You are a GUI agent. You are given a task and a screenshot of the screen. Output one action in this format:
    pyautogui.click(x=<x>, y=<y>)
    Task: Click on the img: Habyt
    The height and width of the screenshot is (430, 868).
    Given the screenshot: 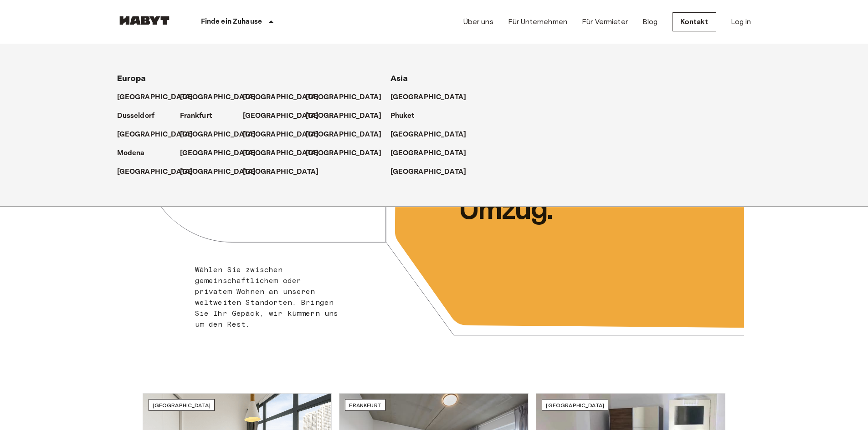 What is the action you would take?
    pyautogui.click(x=145, y=21)
    